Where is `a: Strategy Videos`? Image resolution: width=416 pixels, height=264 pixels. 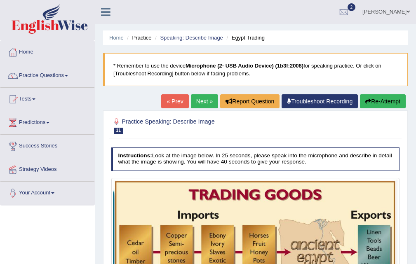 a: Strategy Videos is located at coordinates (47, 169).